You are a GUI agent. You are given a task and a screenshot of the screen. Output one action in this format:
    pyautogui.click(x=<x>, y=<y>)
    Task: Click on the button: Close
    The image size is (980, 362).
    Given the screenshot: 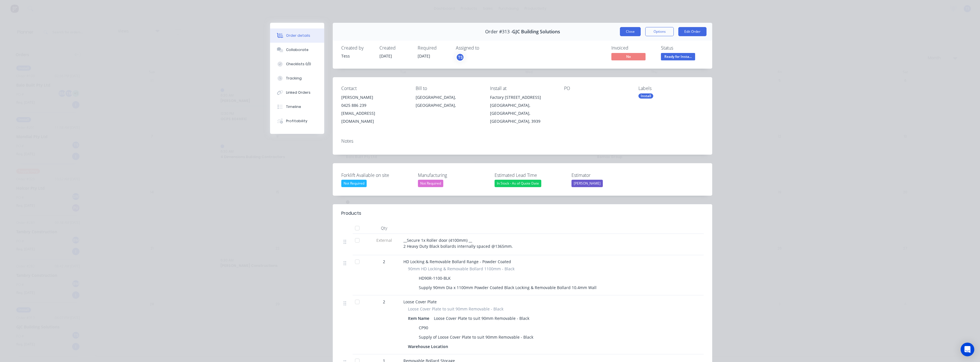 What is the action you would take?
    pyautogui.click(x=630, y=32)
    